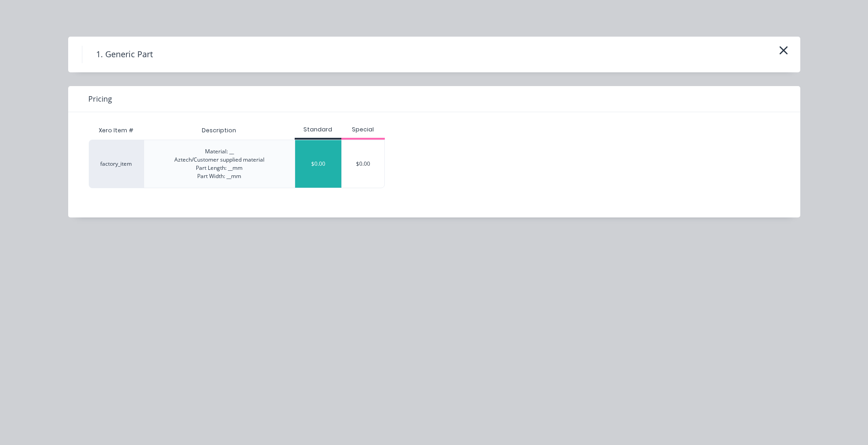 The width and height of the screenshot is (868, 445). Describe the element at coordinates (364, 129) in the screenshot. I see `div: Special` at that location.